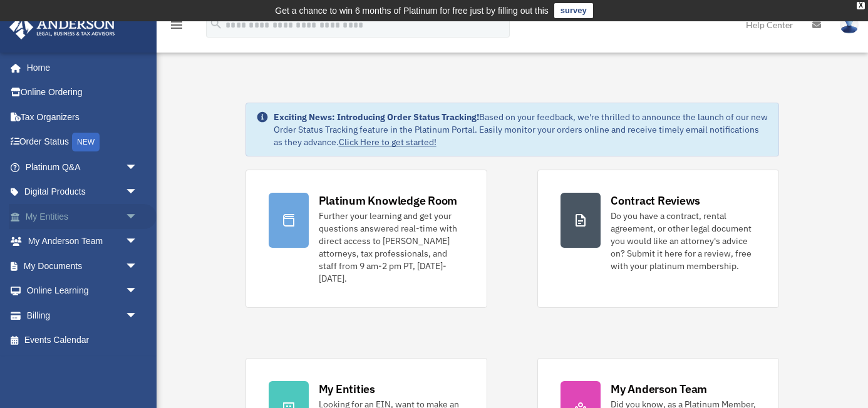  I want to click on a: Tax Organizers, so click(83, 117).